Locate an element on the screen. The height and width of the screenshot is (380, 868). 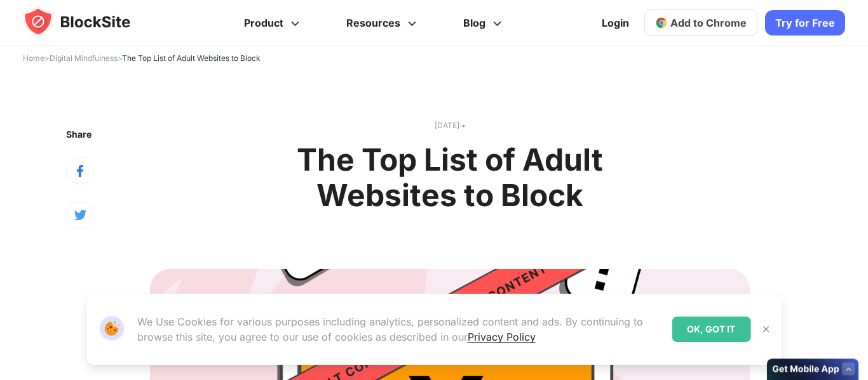
a: Home is located at coordinates (34, 58).